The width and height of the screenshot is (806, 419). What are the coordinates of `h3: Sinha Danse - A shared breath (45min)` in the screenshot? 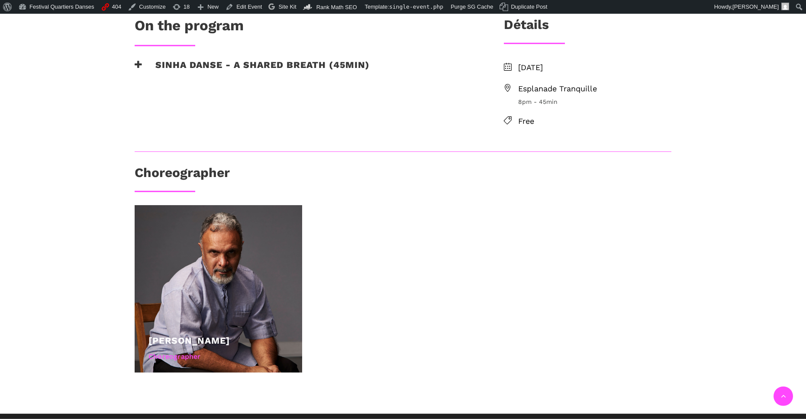 It's located at (252, 70).